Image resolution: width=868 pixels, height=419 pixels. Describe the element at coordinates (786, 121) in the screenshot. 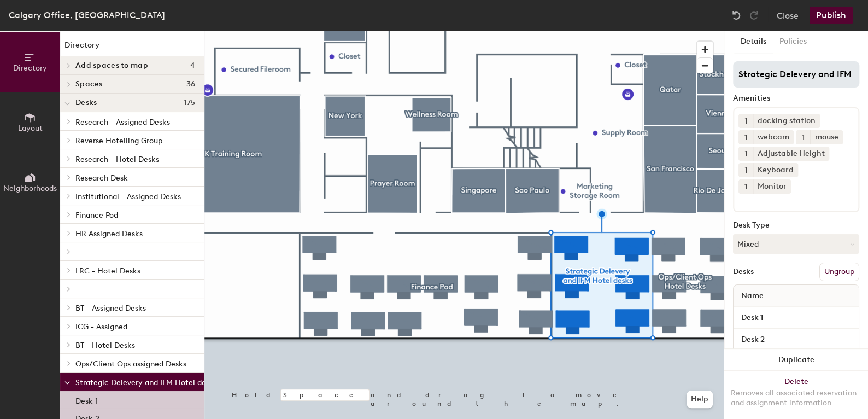

I see `div: docking station` at that location.